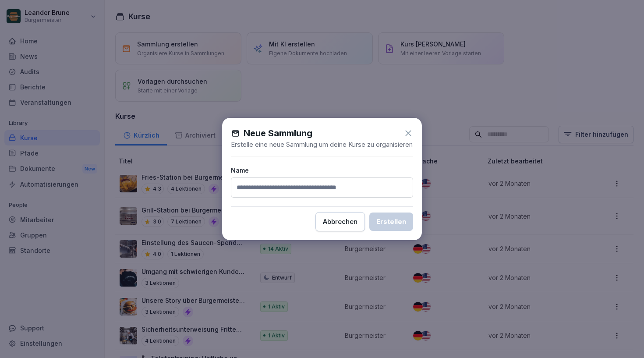 The image size is (644, 358). What do you see at coordinates (391, 222) in the screenshot?
I see `button: Erstellen` at bounding box center [391, 222].